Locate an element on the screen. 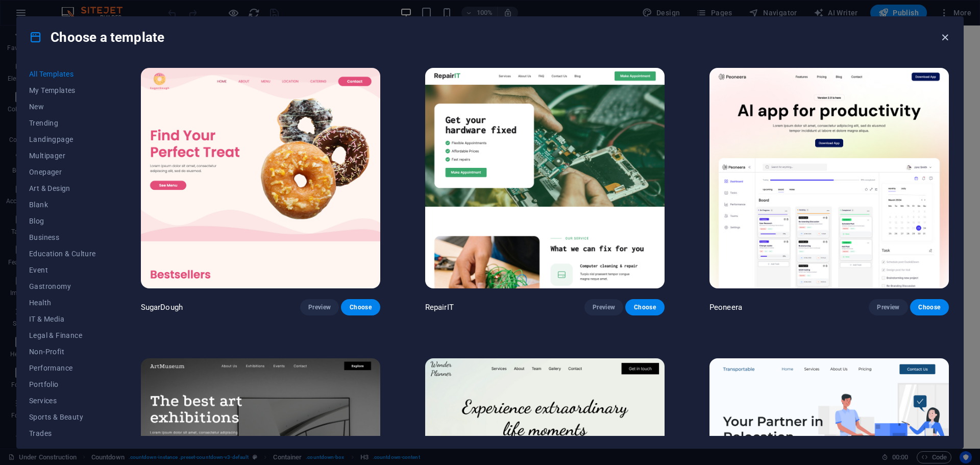 Image resolution: width=980 pixels, height=465 pixels. h4: Choose a template is located at coordinates (96, 37).